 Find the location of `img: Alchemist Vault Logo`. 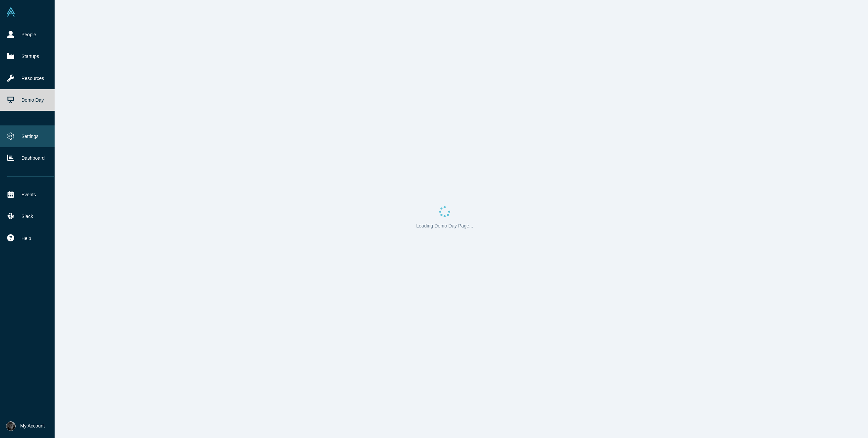

img: Alchemist Vault Logo is located at coordinates (11, 12).